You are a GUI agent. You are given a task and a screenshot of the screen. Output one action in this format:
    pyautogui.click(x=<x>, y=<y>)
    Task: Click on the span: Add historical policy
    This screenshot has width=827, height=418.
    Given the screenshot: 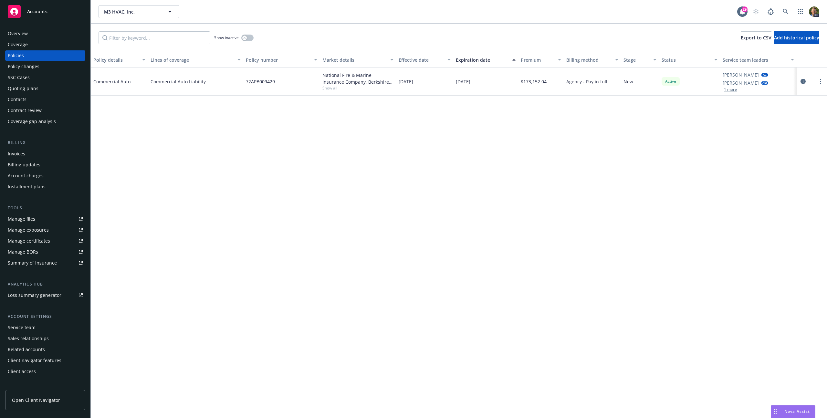 What is the action you would take?
    pyautogui.click(x=796, y=37)
    